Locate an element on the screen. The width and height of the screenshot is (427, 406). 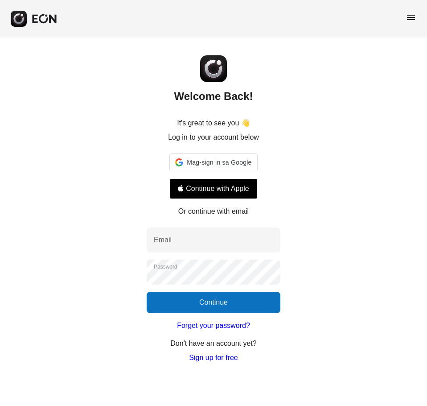
div: Mag-sign in sa Google is located at coordinates (213, 162).